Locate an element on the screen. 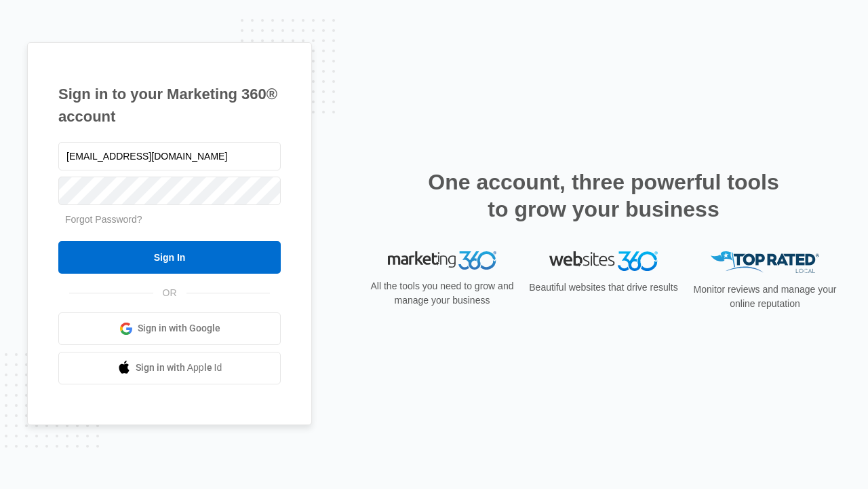 The width and height of the screenshot is (868, 489). p: All the tools you need to grow and manage your business is located at coordinates (442, 293).